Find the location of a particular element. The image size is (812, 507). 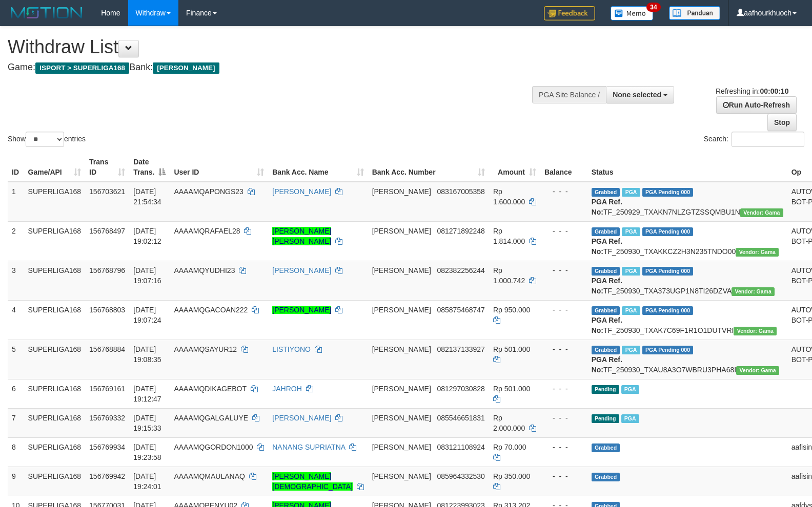

span: Marked by aafsoycanthlai is located at coordinates (630, 389).